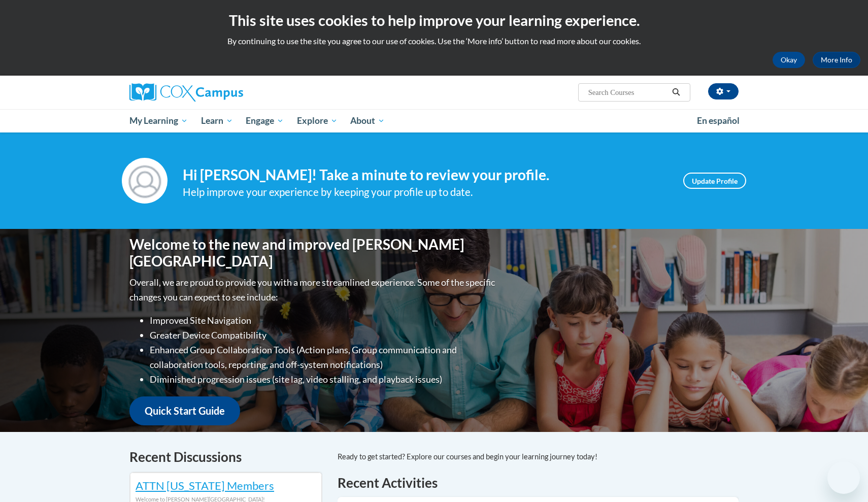  What do you see at coordinates (714, 181) in the screenshot?
I see `a: Update Profile` at bounding box center [714, 181].